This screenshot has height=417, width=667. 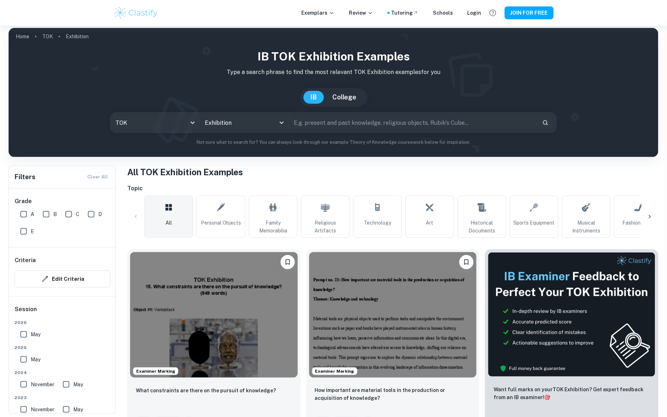 I want to click on h6: Filters, so click(x=25, y=177).